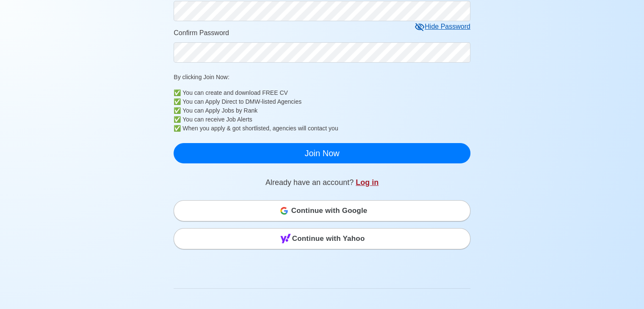 The image size is (644, 309). What do you see at coordinates (327, 101) in the screenshot?
I see `div: You can Apply Direct to DMW-listed Agencies` at bounding box center [327, 101].